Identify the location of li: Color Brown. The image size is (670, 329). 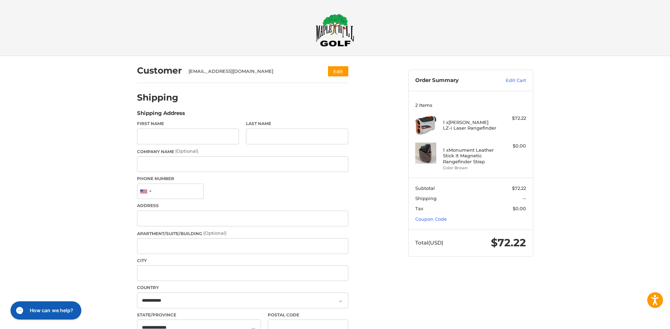
(469, 168).